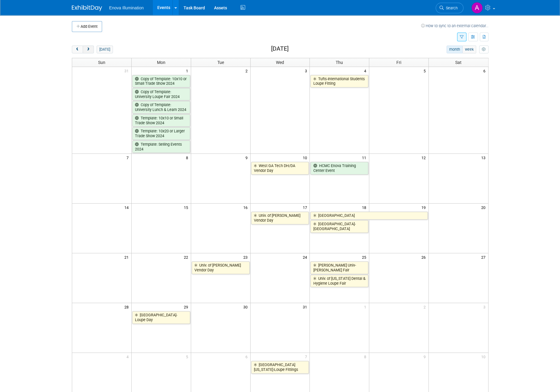 Image resolution: width=560 pixels, height=392 pixels. I want to click on span: Wed, so click(280, 62).